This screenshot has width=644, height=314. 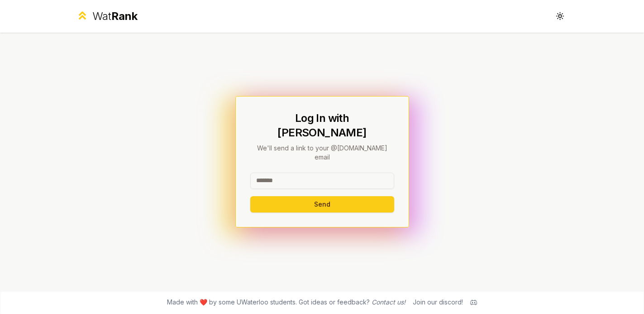 What do you see at coordinates (107, 16) in the screenshot?
I see `a: WatRank` at bounding box center [107, 16].